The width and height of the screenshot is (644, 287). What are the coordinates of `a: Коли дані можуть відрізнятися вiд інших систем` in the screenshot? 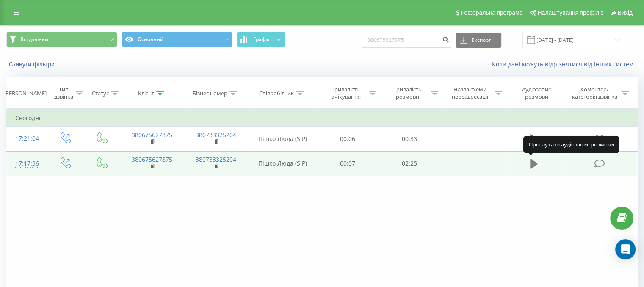 It's located at (565, 64).